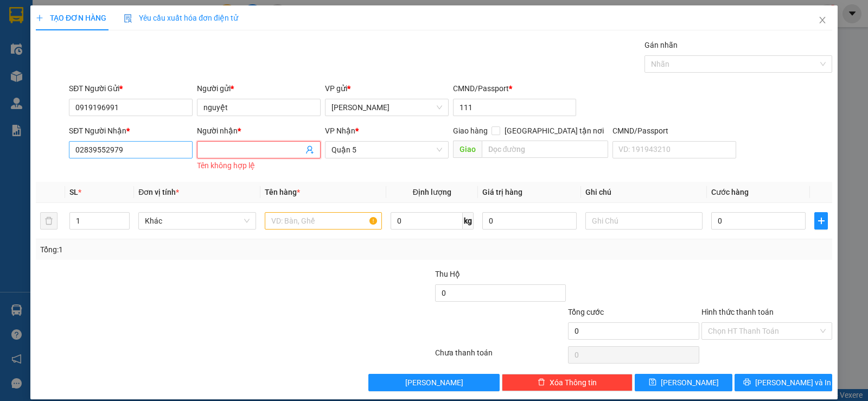 Image resolution: width=868 pixels, height=401 pixels. What do you see at coordinates (470, 131) in the screenshot?
I see `span: Giao hàng` at bounding box center [470, 131].